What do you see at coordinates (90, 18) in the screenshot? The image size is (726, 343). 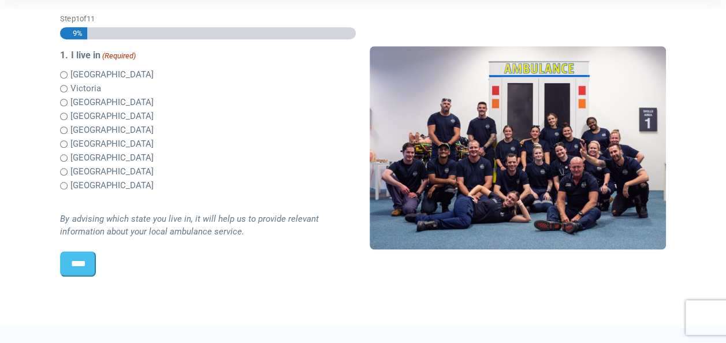 I see `span: 11` at bounding box center [90, 18].